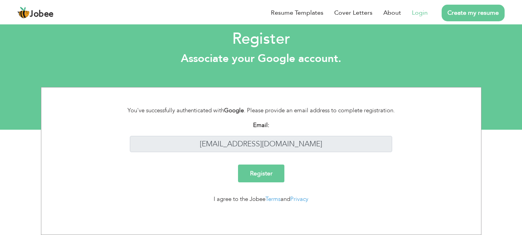 This screenshot has width=522, height=235. Describe the element at coordinates (353, 13) in the screenshot. I see `a: Cover Letters` at that location.